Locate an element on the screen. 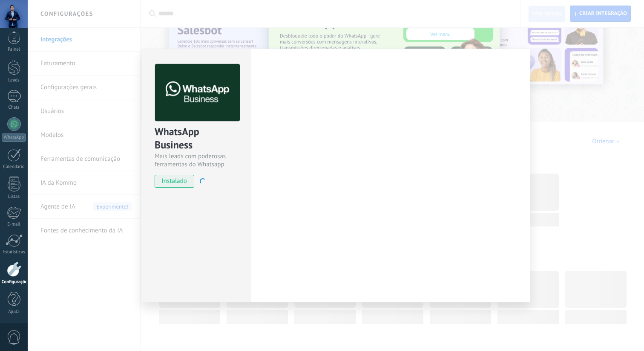 The image size is (644, 351). div: Chats is located at coordinates (14, 107).